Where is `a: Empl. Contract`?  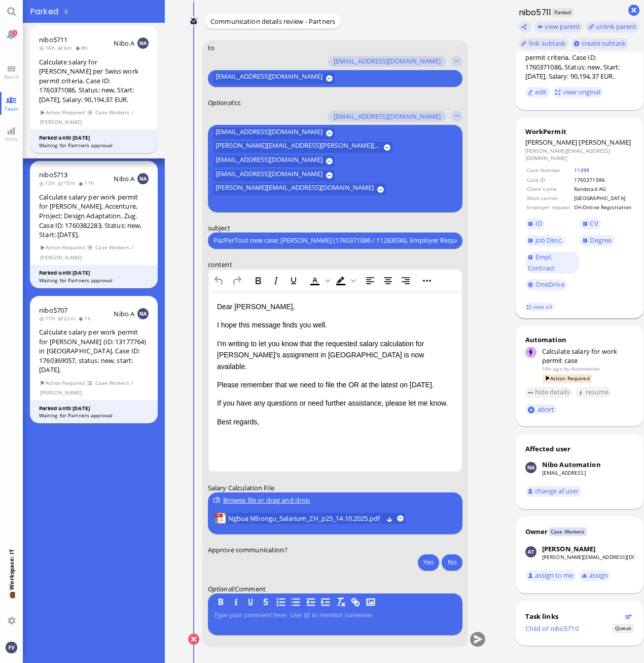 a: Empl. Contract is located at coordinates (553, 263).